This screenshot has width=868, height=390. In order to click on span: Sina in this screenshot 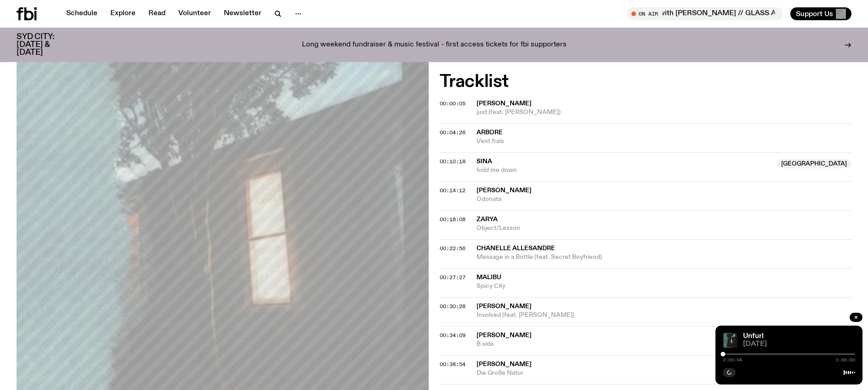, I will do `click(485, 161)`.